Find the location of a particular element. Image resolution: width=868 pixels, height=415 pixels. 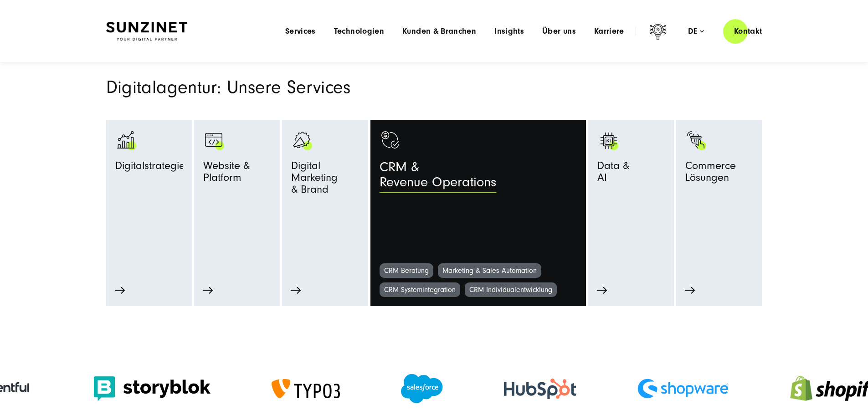

a: Kunden & Branchen is located at coordinates (439, 31).